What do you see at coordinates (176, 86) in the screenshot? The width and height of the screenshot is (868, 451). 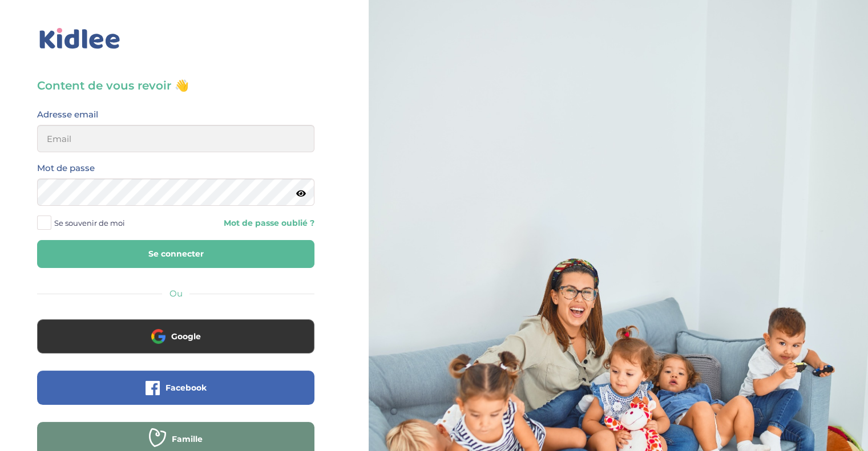 I see `h3: Content de vous revoir 👋` at bounding box center [176, 86].